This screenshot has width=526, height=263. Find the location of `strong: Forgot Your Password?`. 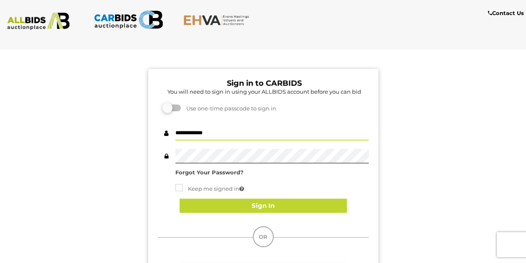

strong: Forgot Your Password? is located at coordinates (209, 172).